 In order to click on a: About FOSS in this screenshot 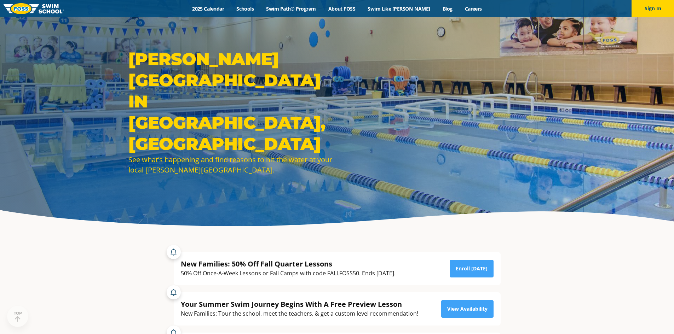, I will do `click(342, 8)`.